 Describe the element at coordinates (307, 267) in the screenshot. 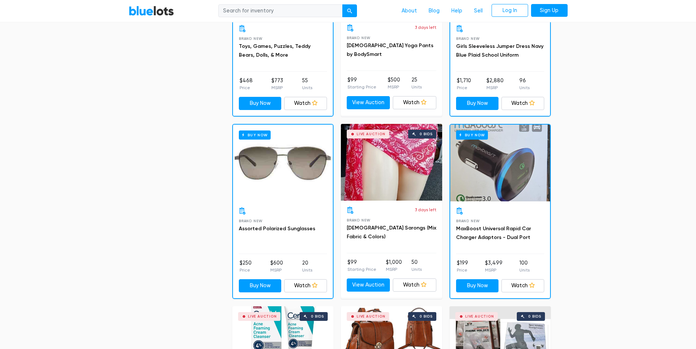

I see `li: 20` at that location.